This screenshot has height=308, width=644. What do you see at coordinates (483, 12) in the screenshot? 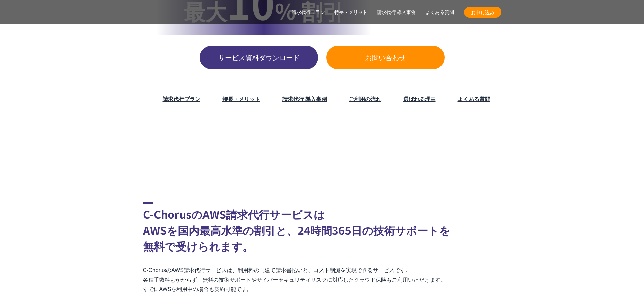
I see `span: お申し込み` at bounding box center [483, 12].